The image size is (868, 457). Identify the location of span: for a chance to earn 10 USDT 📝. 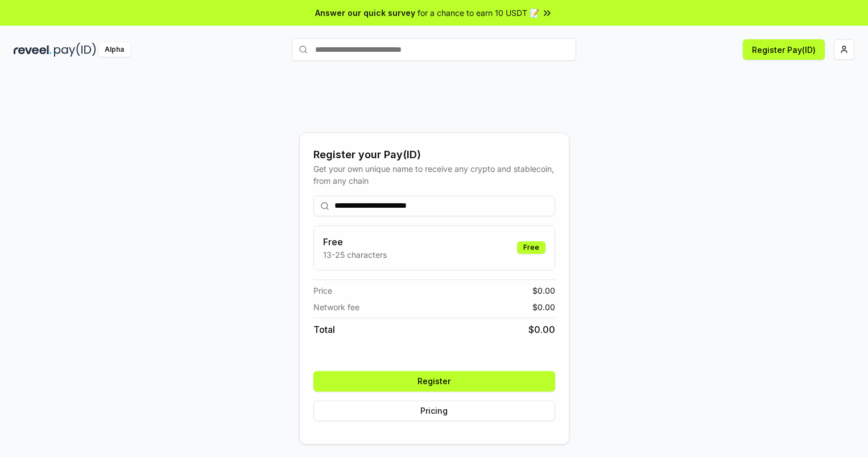
(478, 13).